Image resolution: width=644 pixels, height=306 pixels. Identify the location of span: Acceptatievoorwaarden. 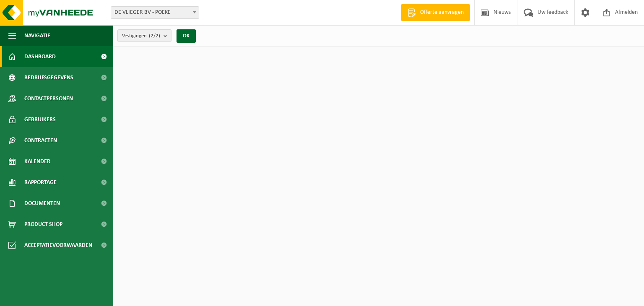
(58, 245).